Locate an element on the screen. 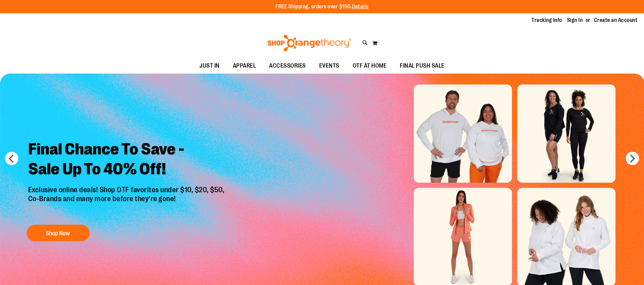 The image size is (644, 285). a: Details is located at coordinates (360, 7).